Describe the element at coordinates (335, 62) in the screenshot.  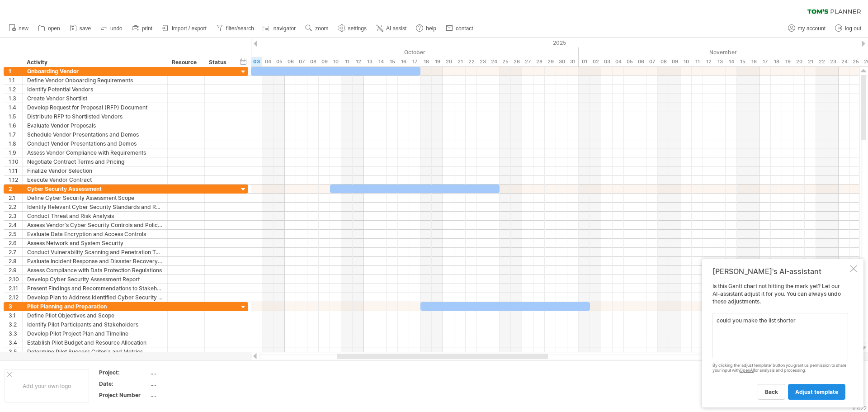
I see `div: Friday, 10 October 2025` at that location.